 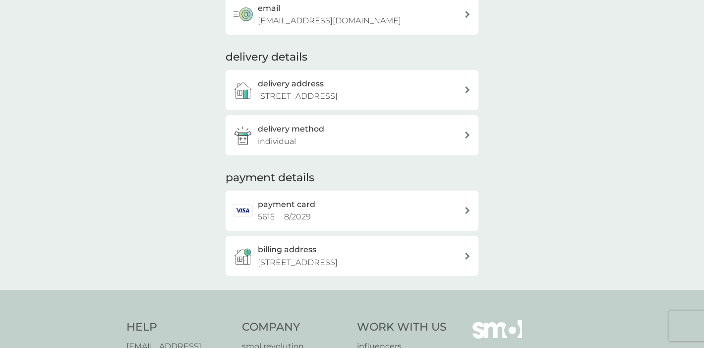 What do you see at coordinates (402, 327) in the screenshot?
I see `h4: Work With Us` at bounding box center [402, 327].